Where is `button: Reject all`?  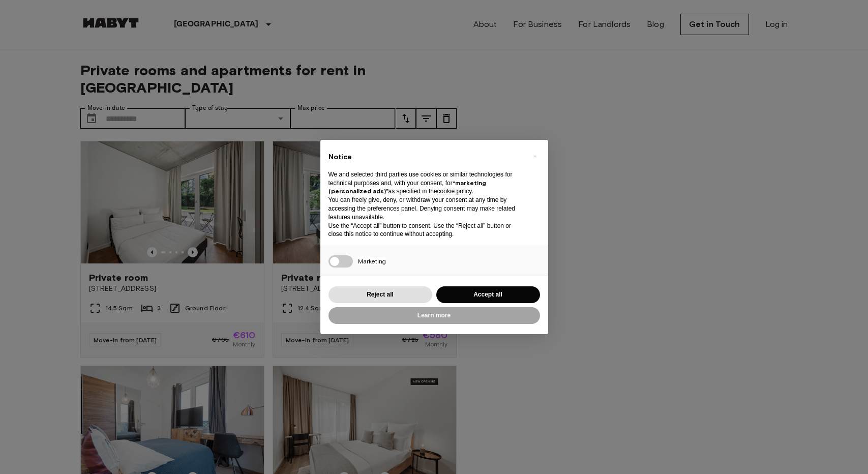
button: Reject all is located at coordinates (380, 294).